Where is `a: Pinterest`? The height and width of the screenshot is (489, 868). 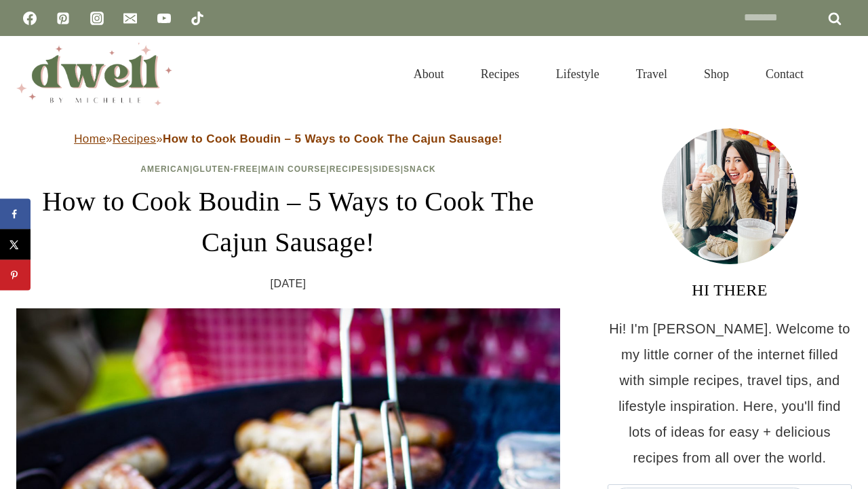
a: Pinterest is located at coordinates (63, 18).